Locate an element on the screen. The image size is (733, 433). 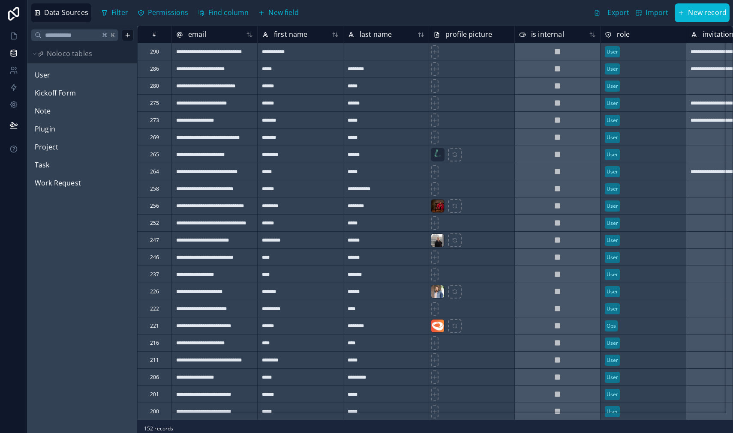
button: Data Sources is located at coordinates (61, 13).